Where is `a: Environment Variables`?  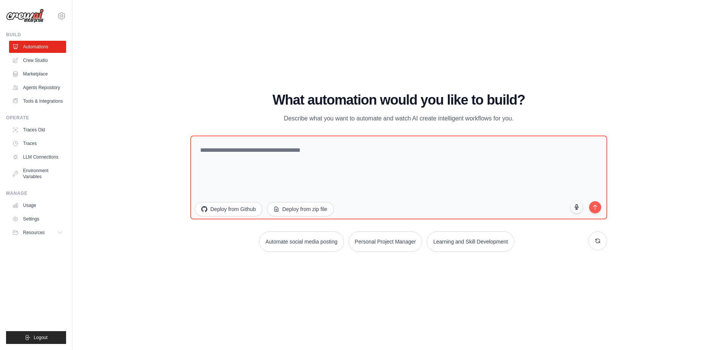
a: Environment Variables is located at coordinates (37, 174).